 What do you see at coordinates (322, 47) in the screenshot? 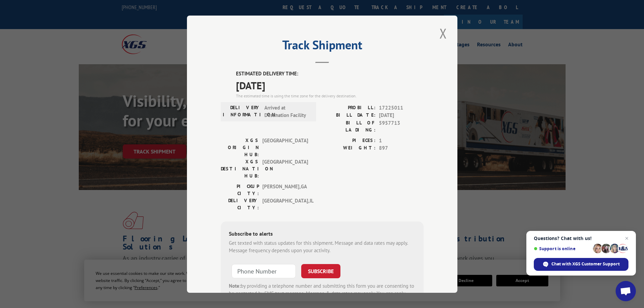
I see `h2: Track Shipment` at bounding box center [322, 47].